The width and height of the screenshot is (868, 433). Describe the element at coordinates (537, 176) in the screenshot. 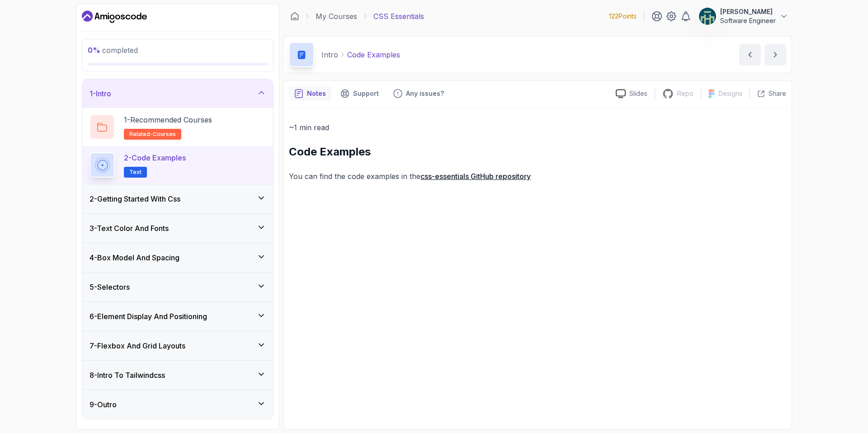

I see `p: You can find the code examples in the` at that location.